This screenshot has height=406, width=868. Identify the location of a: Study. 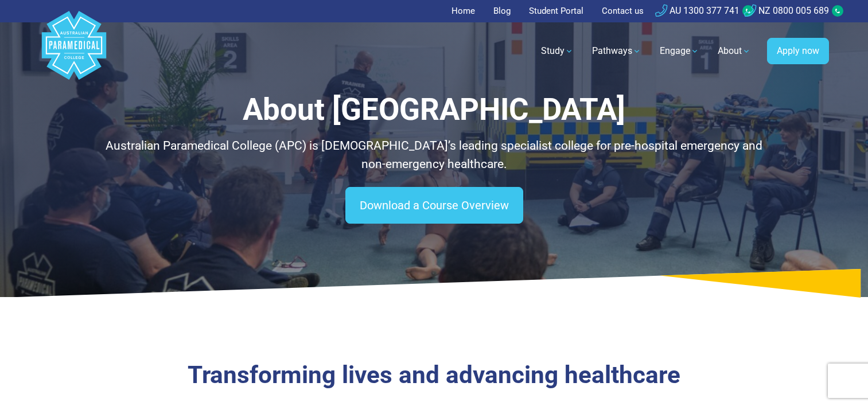
(557, 51).